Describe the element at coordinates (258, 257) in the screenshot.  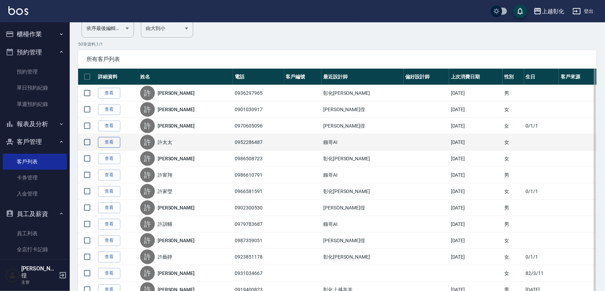
I see `td: 0923851178` at that location.